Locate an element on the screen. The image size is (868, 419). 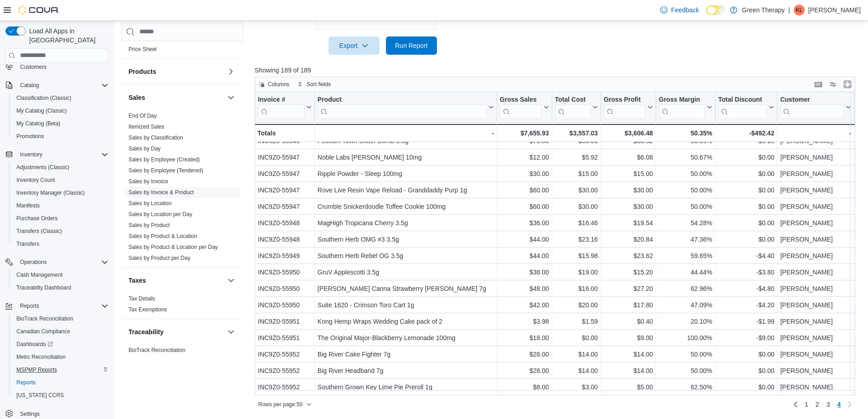
div: $16.00 is located at coordinates (576, 288).